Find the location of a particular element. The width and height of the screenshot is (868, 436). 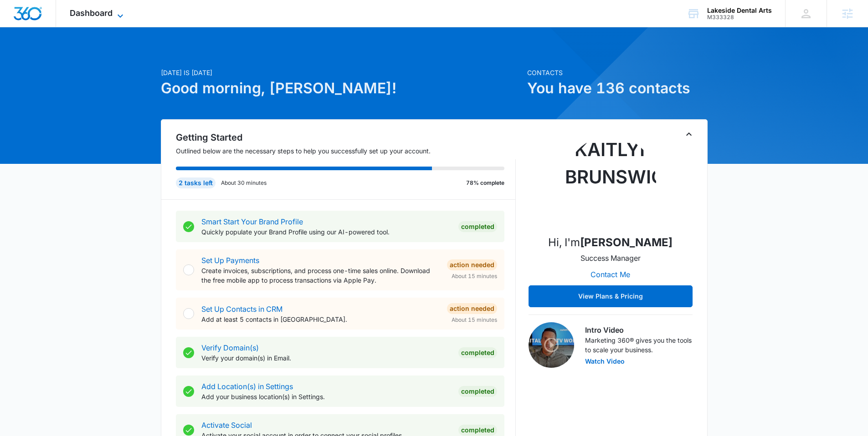

p: Create invoices, subscriptions, and process one-time sales online. Download the free mobile app t... is located at coordinates (320, 275).